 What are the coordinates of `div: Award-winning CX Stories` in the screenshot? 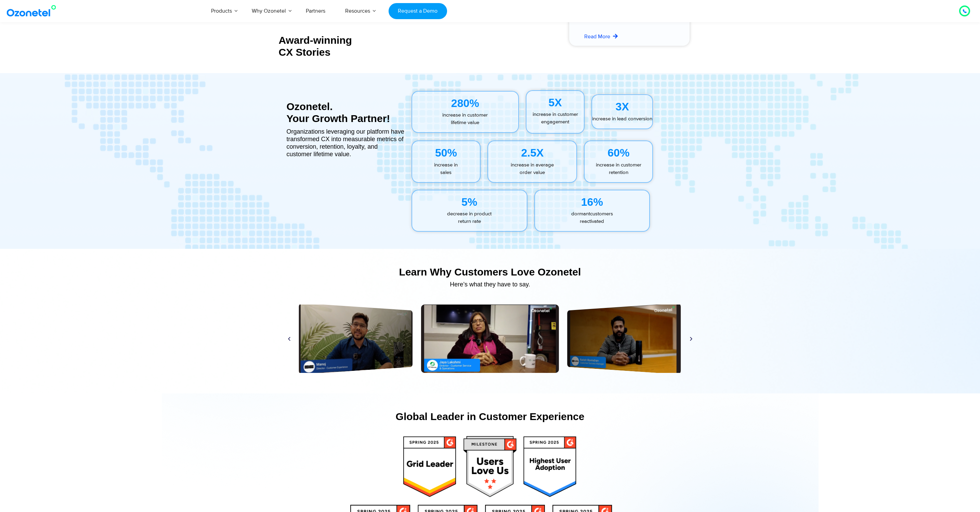 It's located at (343, 46).